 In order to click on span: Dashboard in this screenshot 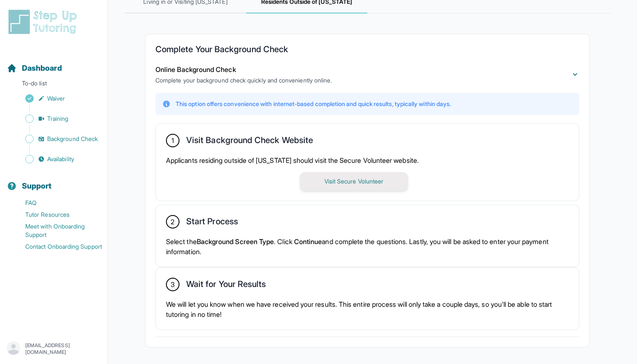, I will do `click(42, 68)`.